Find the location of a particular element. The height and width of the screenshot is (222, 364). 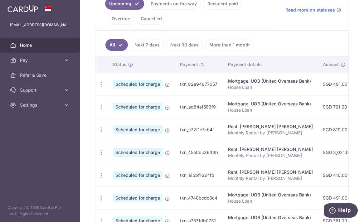

a: Overdue is located at coordinates (121, 19).